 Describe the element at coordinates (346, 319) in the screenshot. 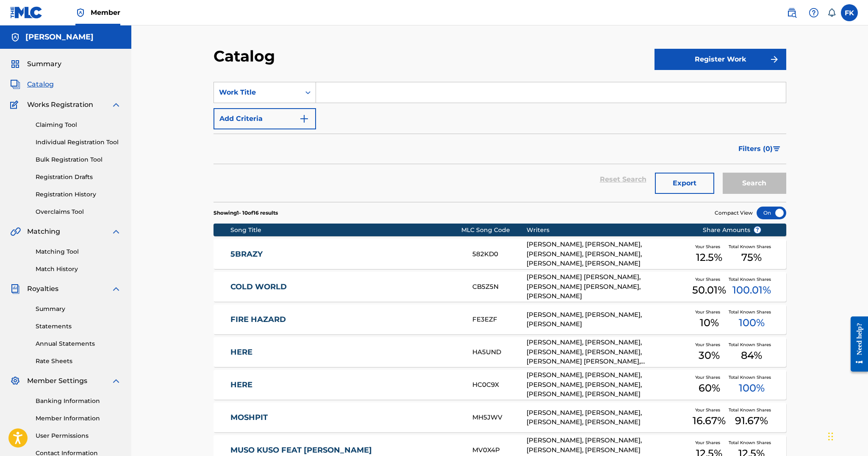

I see `a: FIRE HAZARD` at that location.